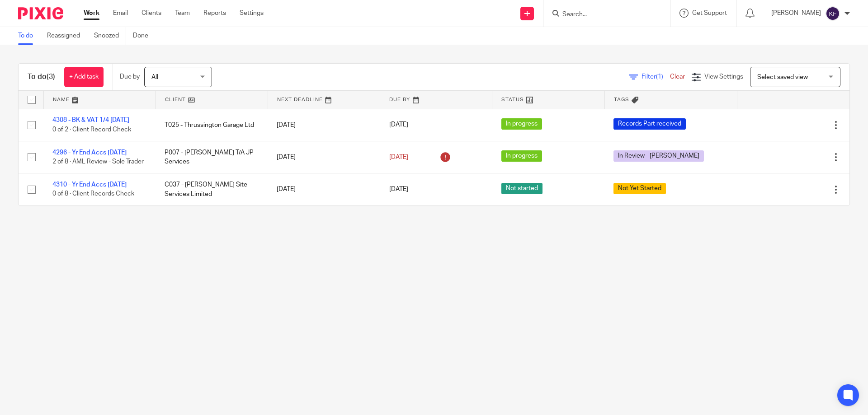 The width and height of the screenshot is (868, 415). What do you see at coordinates (832, 14) in the screenshot?
I see `img: svg%3E` at bounding box center [832, 14].